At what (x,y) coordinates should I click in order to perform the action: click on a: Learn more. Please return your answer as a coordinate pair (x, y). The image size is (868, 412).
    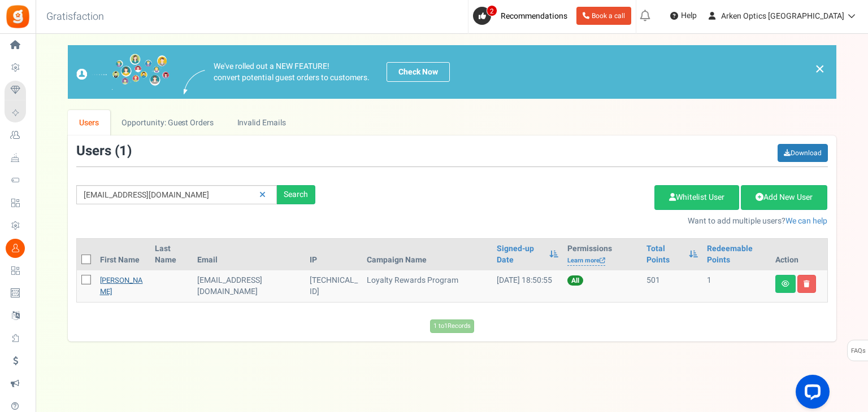
    Looking at the image, I should click on (586, 261).